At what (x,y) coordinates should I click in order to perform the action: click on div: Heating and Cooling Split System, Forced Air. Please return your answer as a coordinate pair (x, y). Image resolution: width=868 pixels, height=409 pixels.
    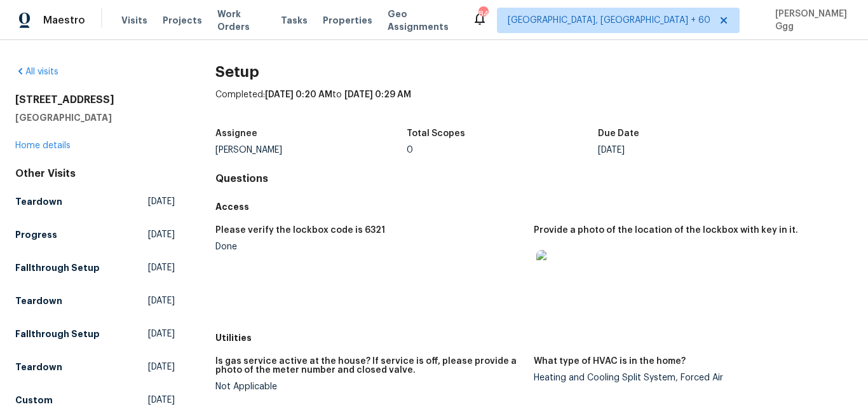
    Looking at the image, I should click on (688, 378).